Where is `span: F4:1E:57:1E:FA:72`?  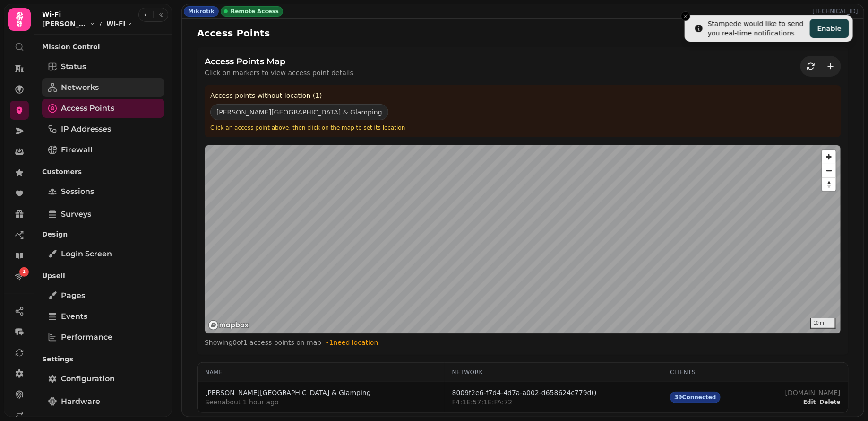
span: F4:1E:57:1E:FA:72 is located at coordinates (525, 402).